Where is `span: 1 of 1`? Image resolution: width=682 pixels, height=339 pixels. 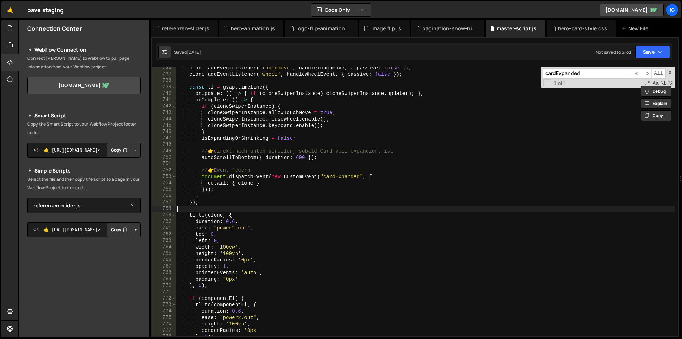 span: 1 of 1 is located at coordinates (560, 83).